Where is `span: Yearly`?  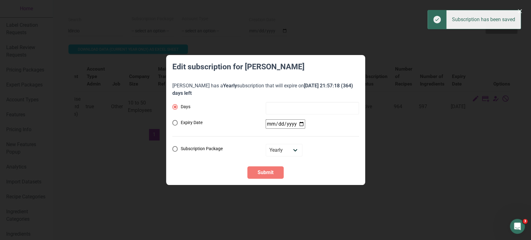
span: Yearly is located at coordinates (230, 85).